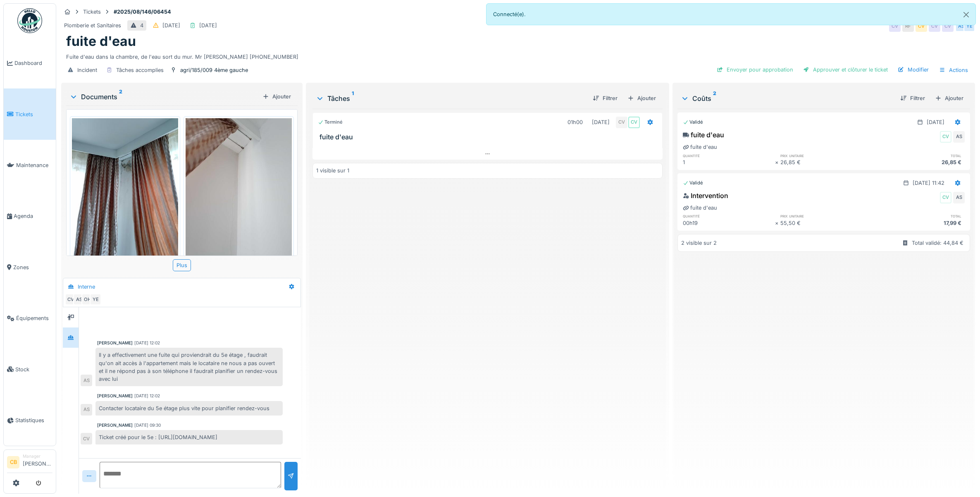 Image resolution: width=980 pixels, height=497 pixels. I want to click on a: Agenda, so click(30, 216).